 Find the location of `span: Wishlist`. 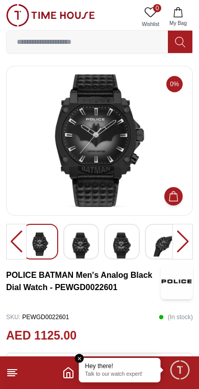

span: Wishlist is located at coordinates (150, 24).